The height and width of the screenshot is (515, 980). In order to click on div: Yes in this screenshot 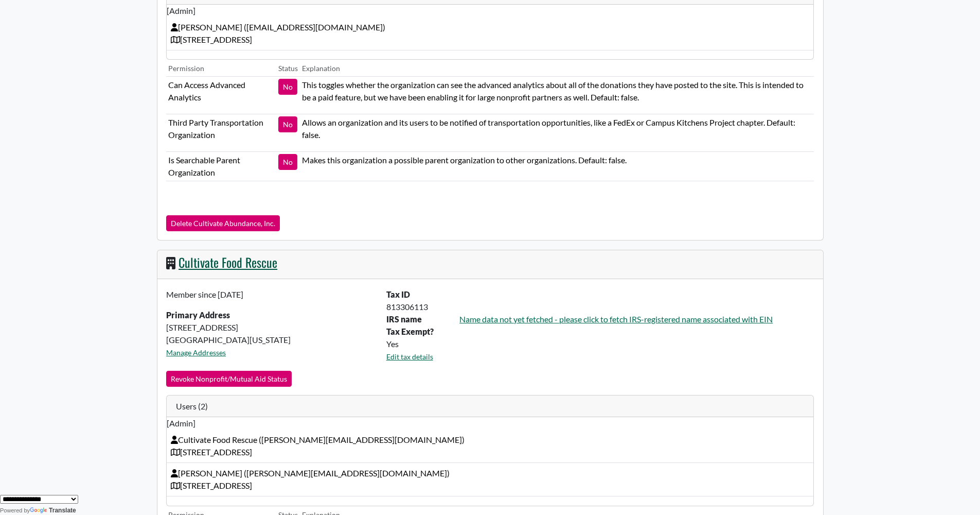, I will do `click(599, 344)`.